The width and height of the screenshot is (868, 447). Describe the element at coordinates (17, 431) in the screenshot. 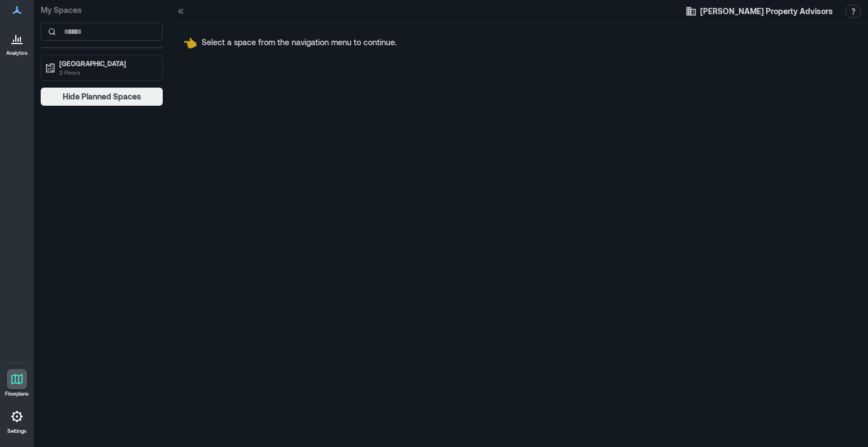

I see `p: Settings` at that location.